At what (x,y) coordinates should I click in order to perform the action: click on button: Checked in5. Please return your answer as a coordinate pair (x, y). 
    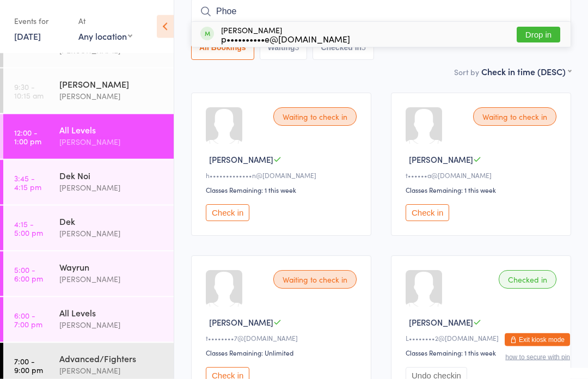
    Looking at the image, I should click on (343, 48).